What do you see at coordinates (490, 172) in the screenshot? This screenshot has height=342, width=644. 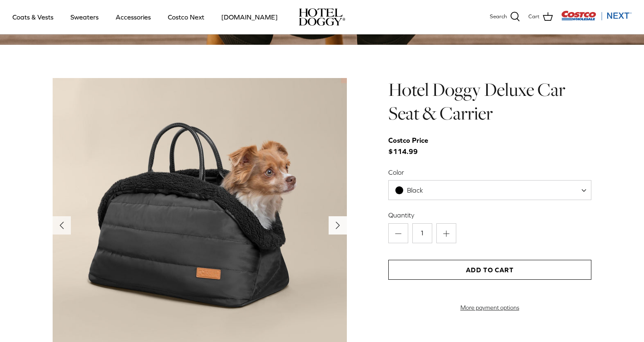 I see `label: Color` at bounding box center [490, 172].